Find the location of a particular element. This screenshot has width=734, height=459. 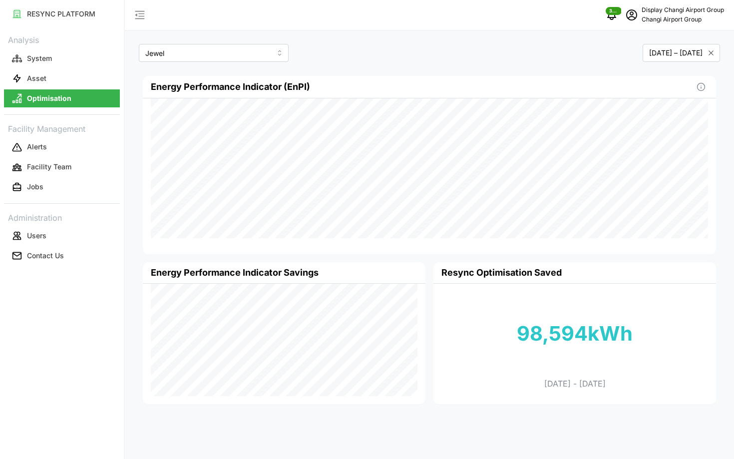

p: Contact Us is located at coordinates (45, 256).